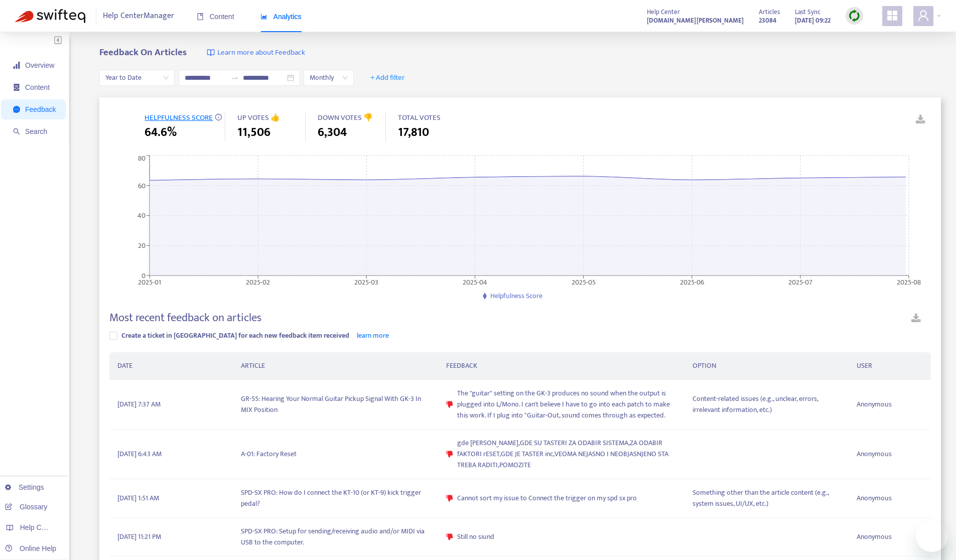  What do you see at coordinates (367, 281) in the screenshot?
I see `tspan: 2025-03` at bounding box center [367, 281].